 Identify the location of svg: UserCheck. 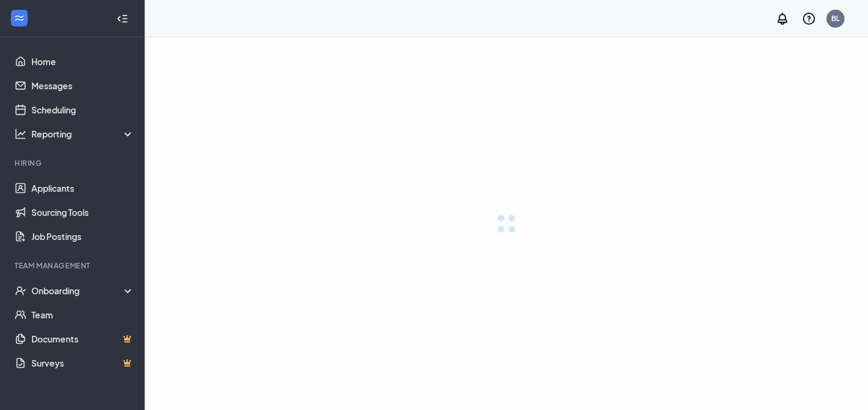
(21, 291).